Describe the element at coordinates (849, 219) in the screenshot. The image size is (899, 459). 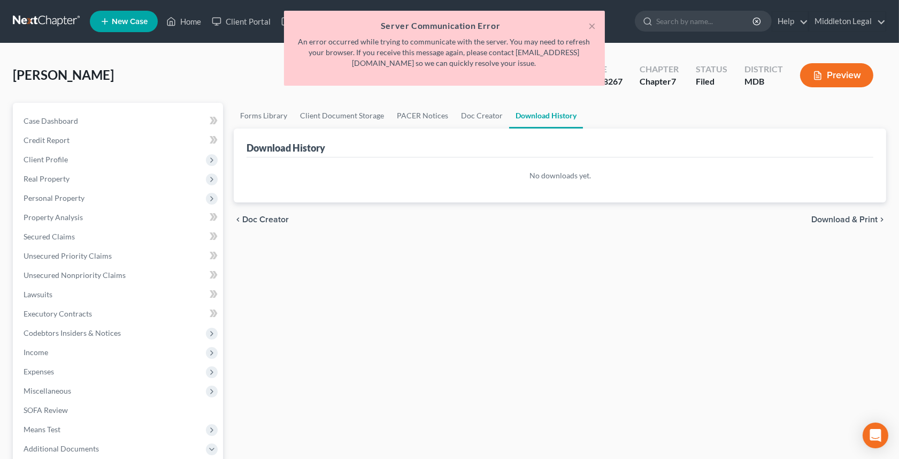
I see `button: Download & Print chevron_right` at that location.